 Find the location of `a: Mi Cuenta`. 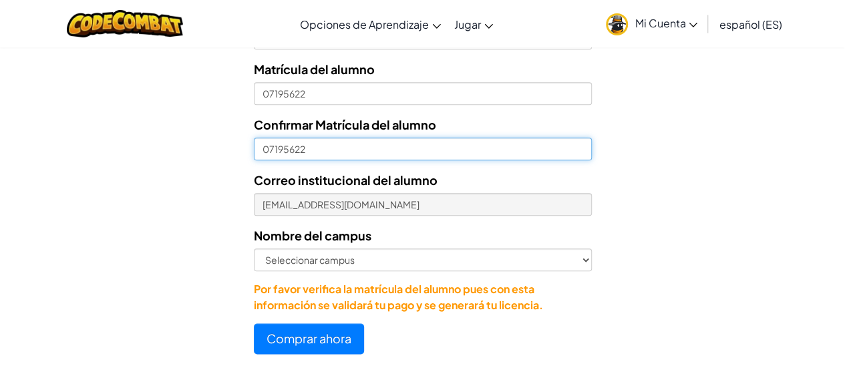

a: Mi Cuenta is located at coordinates (651, 23).